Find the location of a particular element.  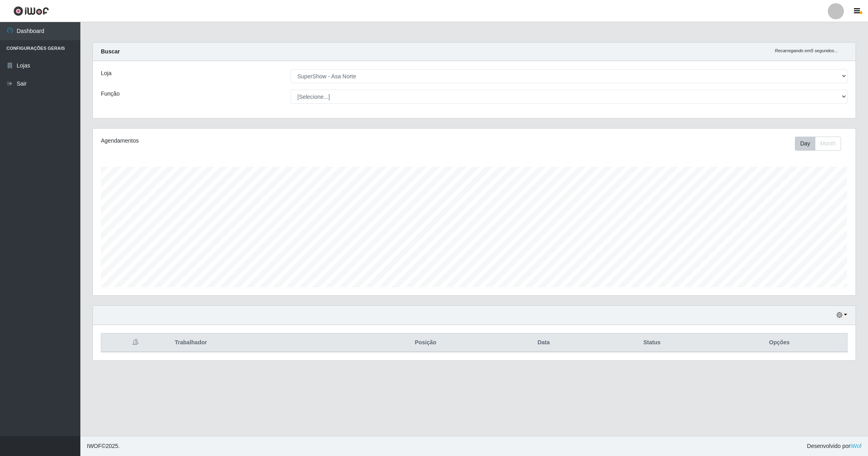

span: IWOF is located at coordinates (94, 446).